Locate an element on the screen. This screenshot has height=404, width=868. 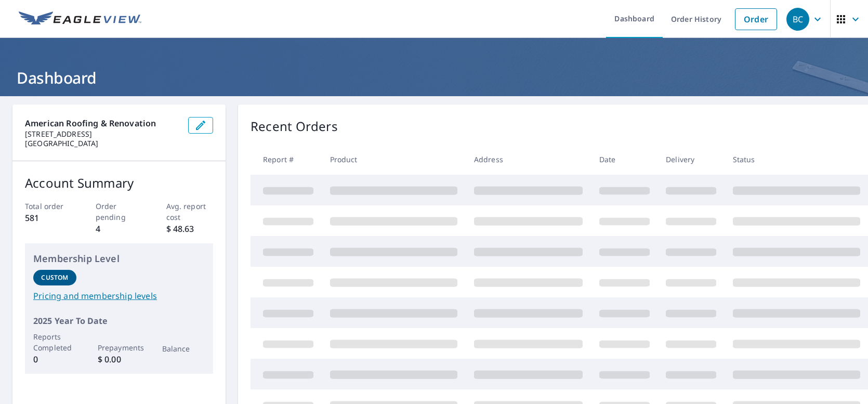
p: American Roofing & Renovation is located at coordinates (102, 123).